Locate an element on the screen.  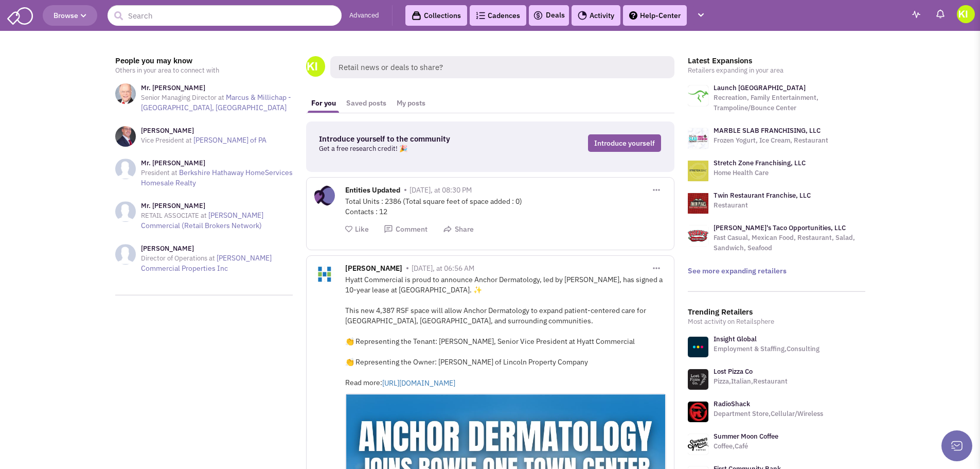
button: Like is located at coordinates (357, 229).